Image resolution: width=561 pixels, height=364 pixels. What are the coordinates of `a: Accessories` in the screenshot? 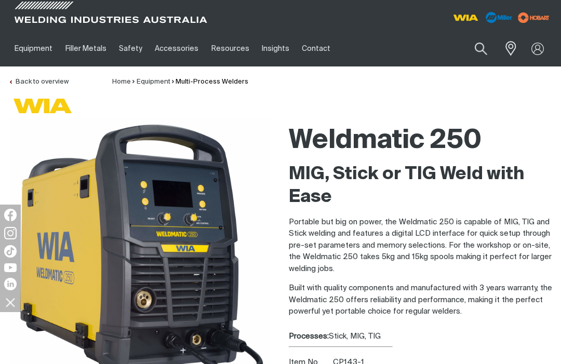 It's located at (177, 48).